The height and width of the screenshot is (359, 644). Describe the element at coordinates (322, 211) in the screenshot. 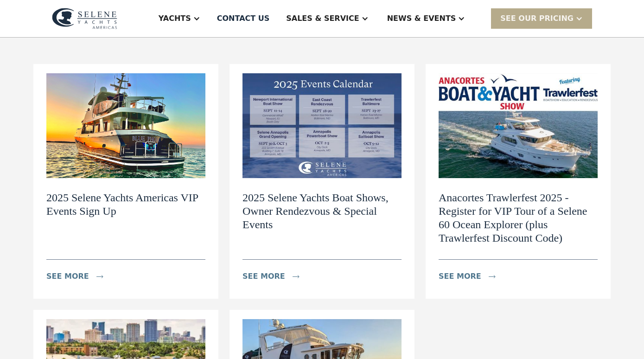

I see `h2: 2025 Selene Yachts Boat Shows, Owner Rendezvous & Special Events` at that location.